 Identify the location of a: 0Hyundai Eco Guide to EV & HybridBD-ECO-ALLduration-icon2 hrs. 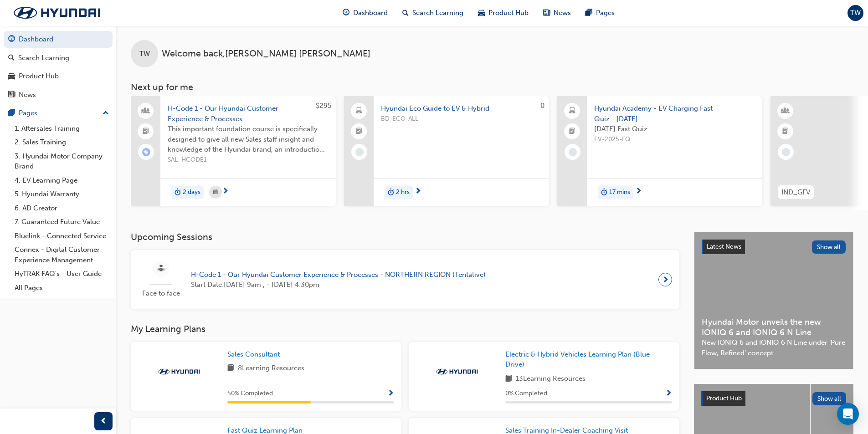
(446, 151).